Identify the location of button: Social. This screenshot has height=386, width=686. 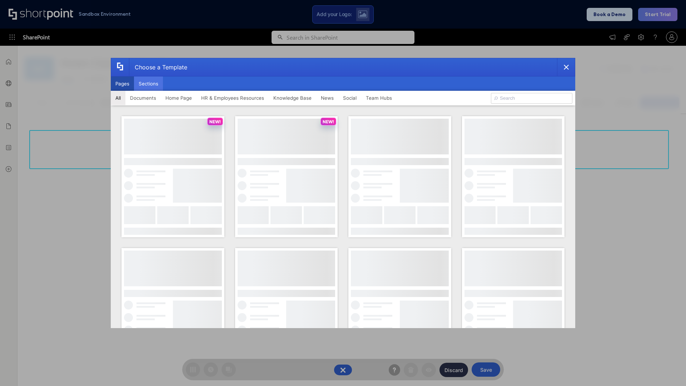
(350, 98).